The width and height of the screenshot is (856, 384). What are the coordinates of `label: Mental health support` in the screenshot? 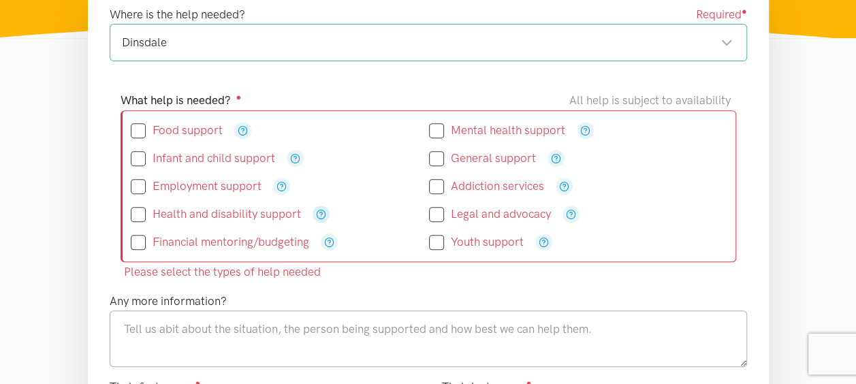 It's located at (497, 130).